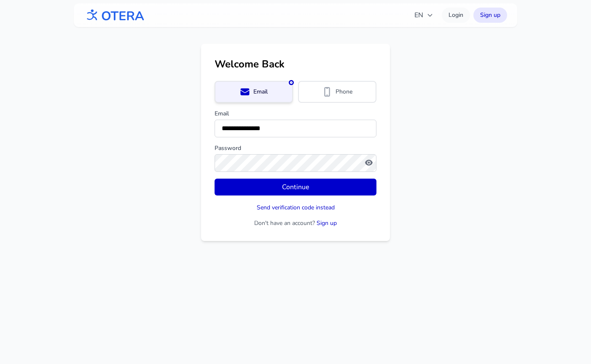  I want to click on span: EN, so click(424, 15).